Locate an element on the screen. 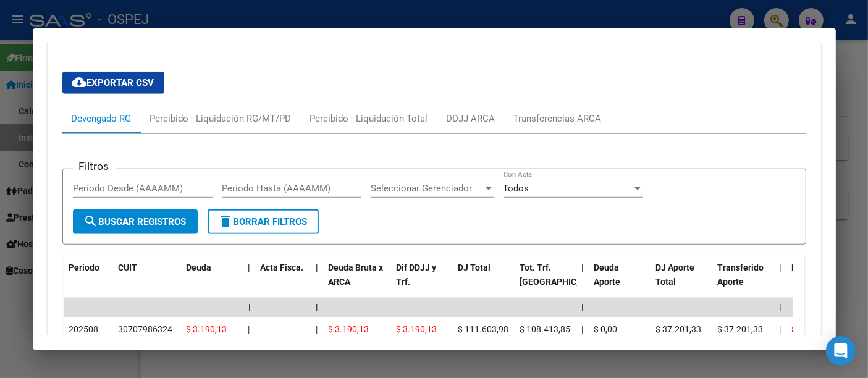  datatable-header-cell: Tot. Trf. Bruto is located at coordinates (546, 281).